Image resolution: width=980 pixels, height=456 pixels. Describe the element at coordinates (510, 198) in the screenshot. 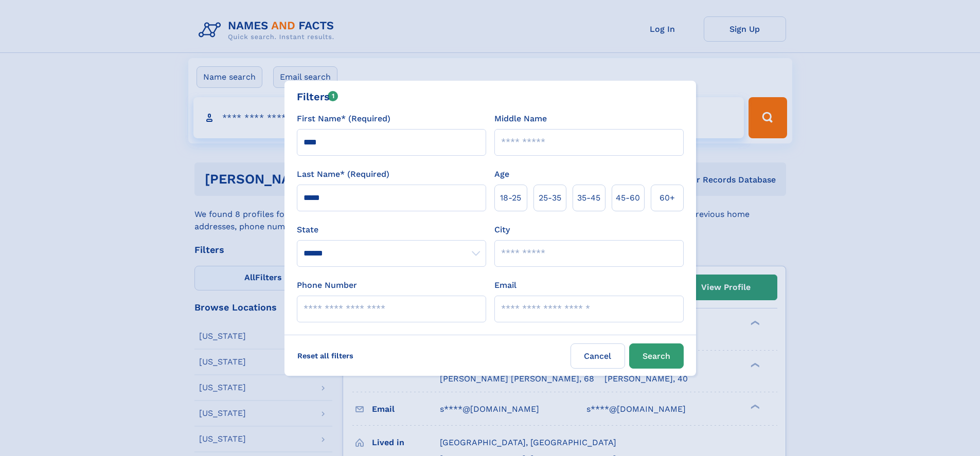

I see `span: 18‑25` at that location.